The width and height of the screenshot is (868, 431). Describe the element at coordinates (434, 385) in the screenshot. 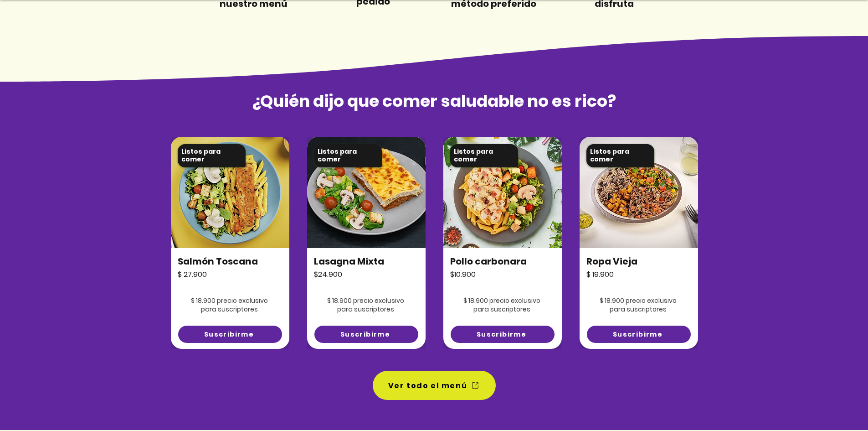

I see `a: Ver todo el menú` at that location.